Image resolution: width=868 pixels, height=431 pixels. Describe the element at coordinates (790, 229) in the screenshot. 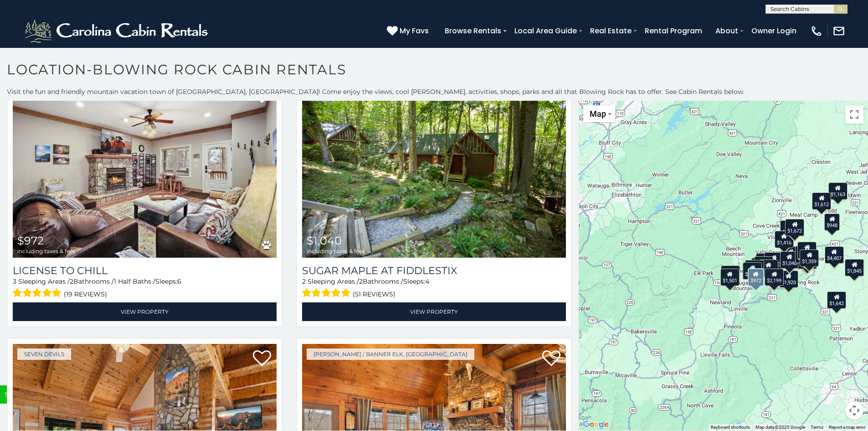

I see `div: $1,992` at that location.